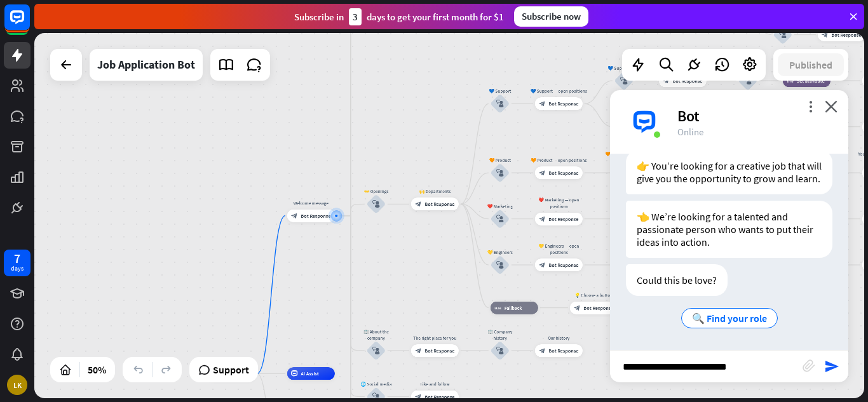 The height and width of the screenshot is (402, 868). I want to click on div: 👐 Openings, so click(376, 191).